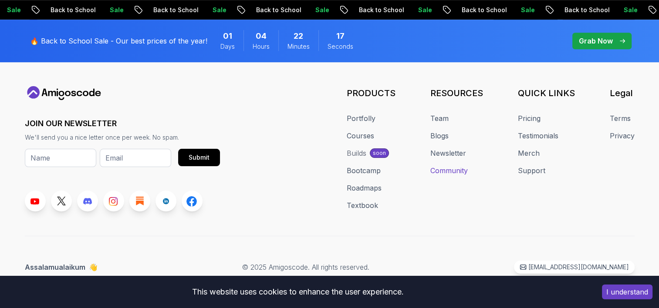 The height and width of the screenshot is (308, 659). What do you see at coordinates (61, 201) in the screenshot?
I see `a: Twitter link` at bounding box center [61, 201].